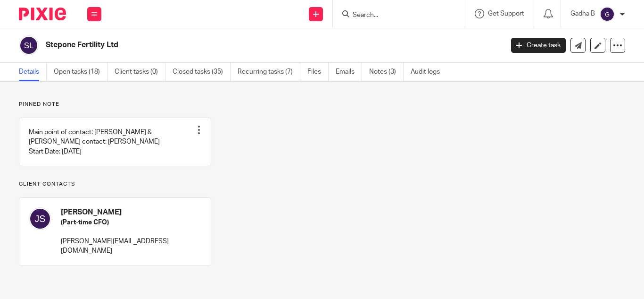  I want to click on h5: (Part-time CFO), so click(131, 222).